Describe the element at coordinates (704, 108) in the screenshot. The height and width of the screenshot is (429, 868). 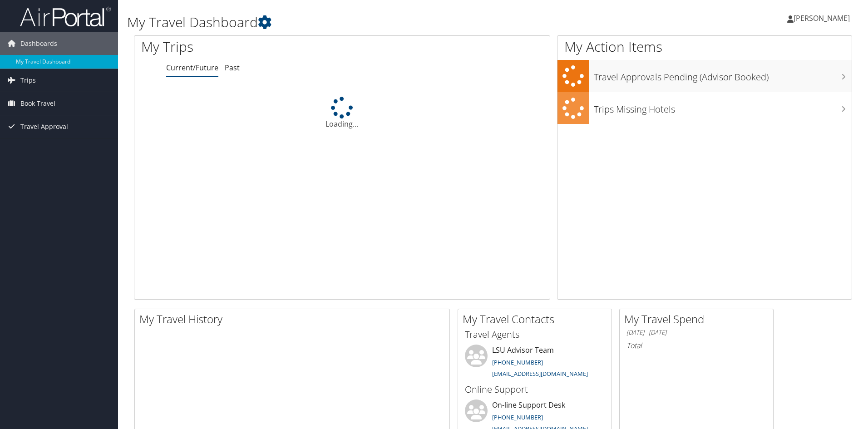
I see `a: Trips Missing Hotels` at that location.